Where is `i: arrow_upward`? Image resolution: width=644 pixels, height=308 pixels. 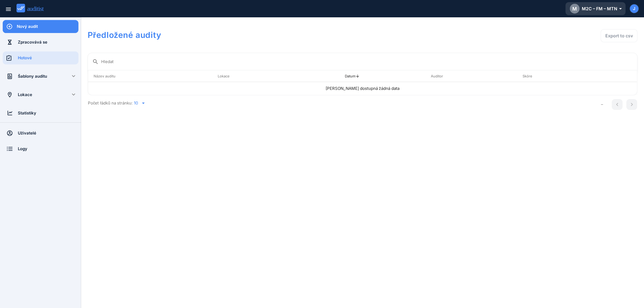
i: arrow_upward is located at coordinates (357, 76).